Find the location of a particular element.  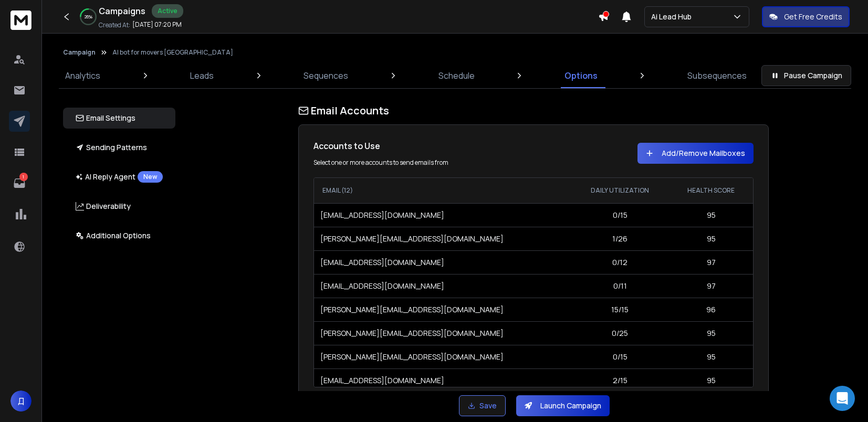

a: Analytics is located at coordinates (82, 76).